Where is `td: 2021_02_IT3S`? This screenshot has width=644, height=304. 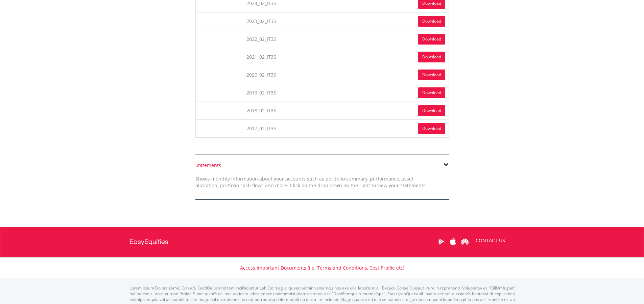
td: 2021_02_IT3S is located at coordinates (261, 56).